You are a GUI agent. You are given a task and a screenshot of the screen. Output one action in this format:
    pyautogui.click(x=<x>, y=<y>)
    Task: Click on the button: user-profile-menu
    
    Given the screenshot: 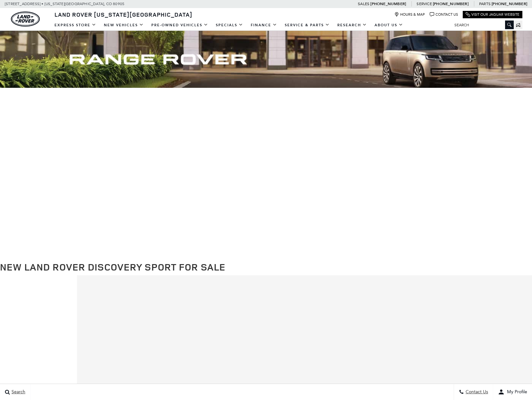 What is the action you would take?
    pyautogui.click(x=512, y=392)
    